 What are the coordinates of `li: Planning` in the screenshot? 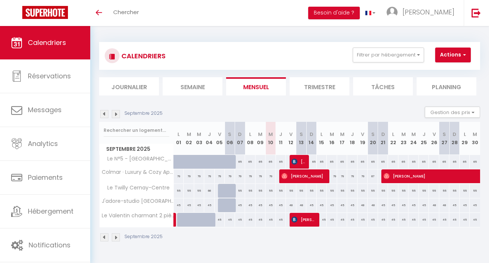 It's located at (446, 86).